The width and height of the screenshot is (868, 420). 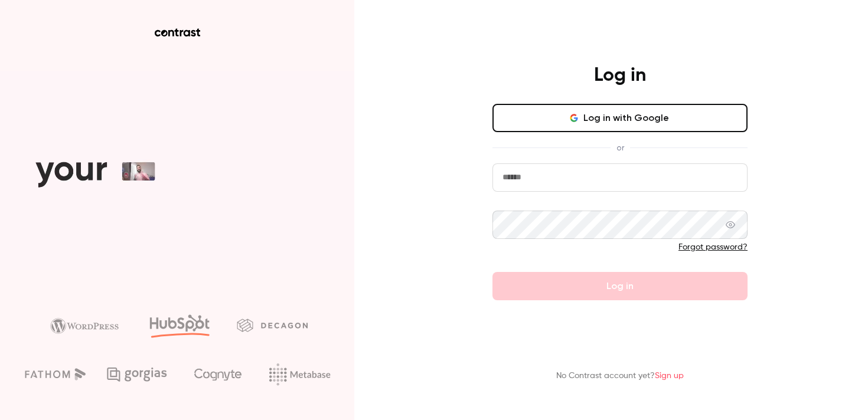 I want to click on a: Forgot password?, so click(x=713, y=247).